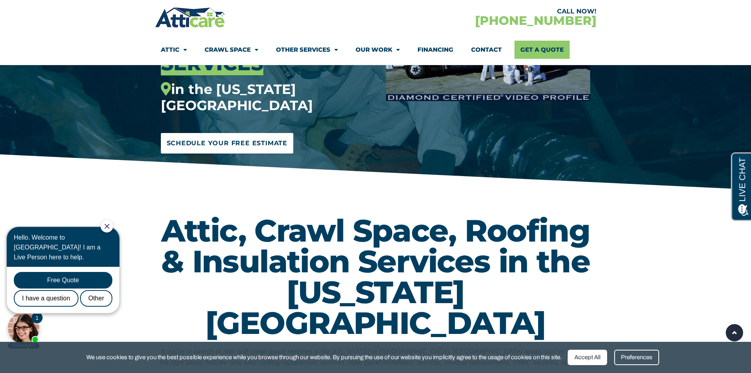 The width and height of the screenshot is (751, 373). Describe the element at coordinates (174, 50) in the screenshot. I see `a: Attic` at that location.